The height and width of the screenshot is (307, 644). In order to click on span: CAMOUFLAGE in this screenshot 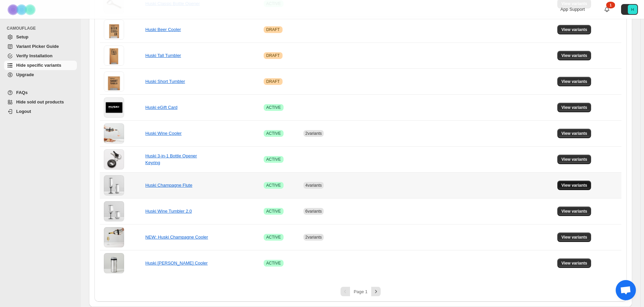, I will do `click(42, 28)`.